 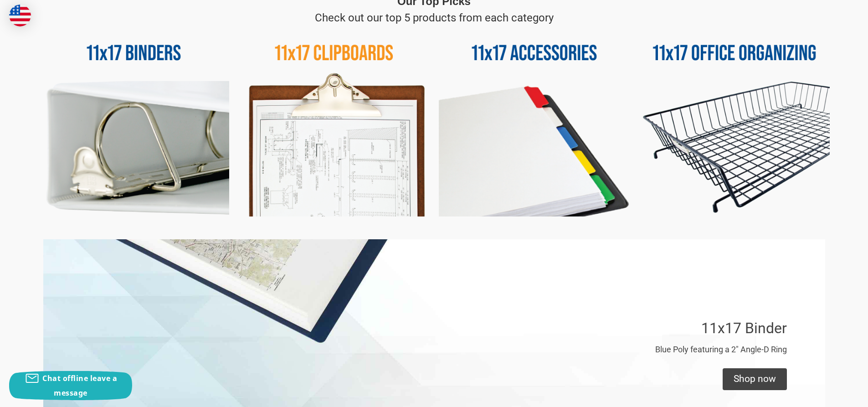 What do you see at coordinates (734, 121) in the screenshot?
I see `img: 11x17 Office Organizing` at bounding box center [734, 121].